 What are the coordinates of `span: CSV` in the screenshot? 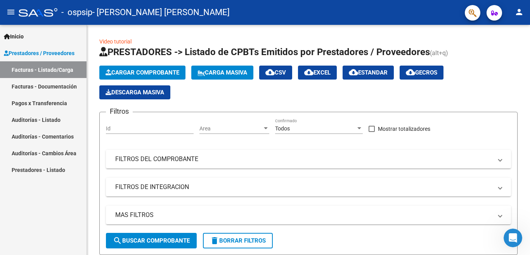 It's located at (276, 73).